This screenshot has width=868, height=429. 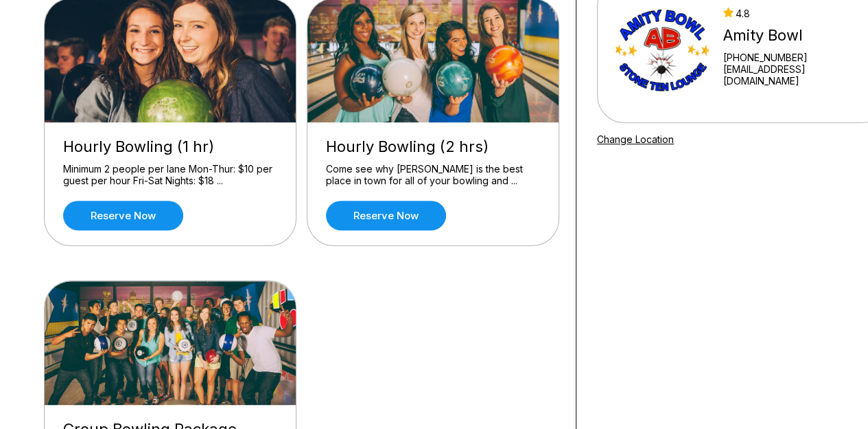 What do you see at coordinates (171, 342) in the screenshot?
I see `img: Group Bowling Package` at bounding box center [171, 342].